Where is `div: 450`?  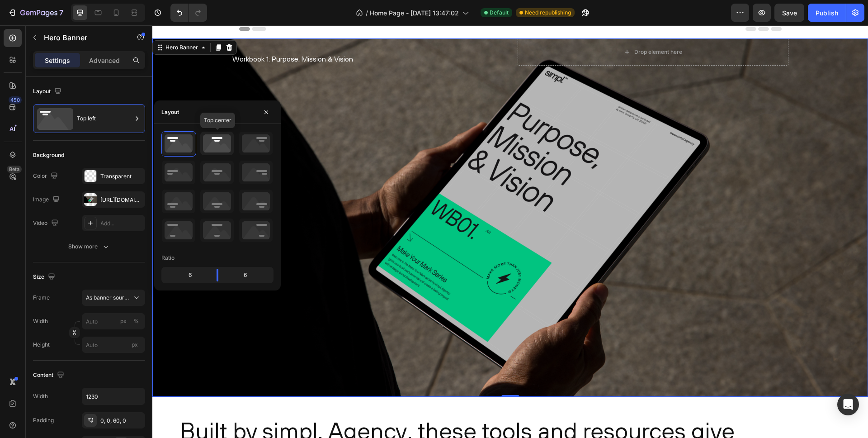
div: 450 is located at coordinates (15, 100).